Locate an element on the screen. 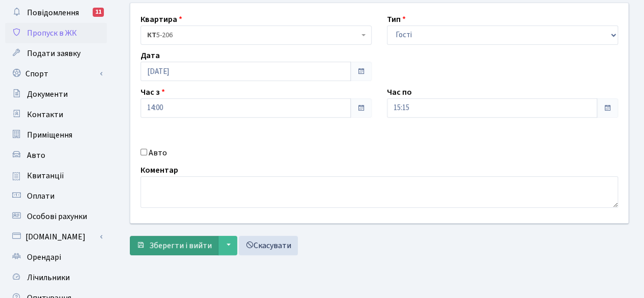 The height and width of the screenshot is (298, 644). a: Орендарі is located at coordinates (56, 258).